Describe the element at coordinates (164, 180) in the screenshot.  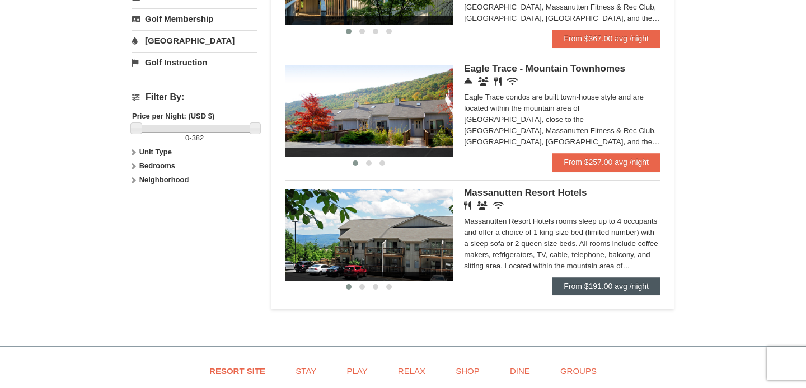
I see `strong: Neighborhood` at that location.